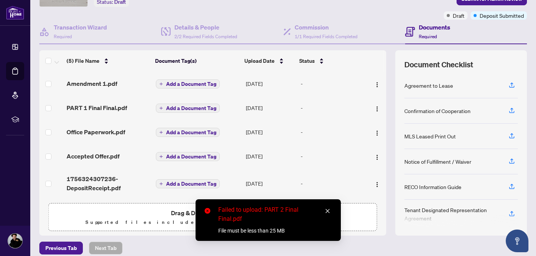 The height and width of the screenshot is (256, 536). I want to click on span: Amendment 1.pdf, so click(92, 84).